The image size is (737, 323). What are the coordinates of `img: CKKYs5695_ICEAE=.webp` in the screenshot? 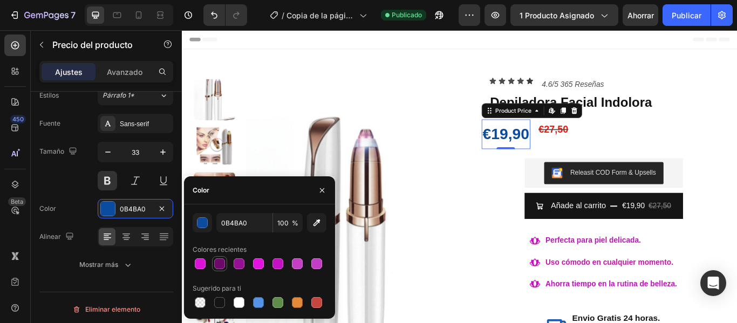 It's located at (437, 167).